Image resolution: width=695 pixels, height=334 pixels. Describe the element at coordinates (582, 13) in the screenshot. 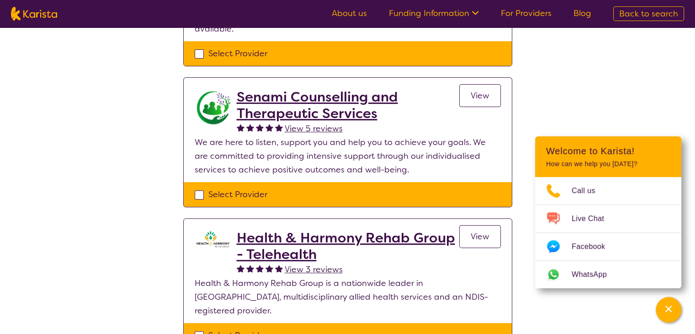

I see `a: Blog` at that location.